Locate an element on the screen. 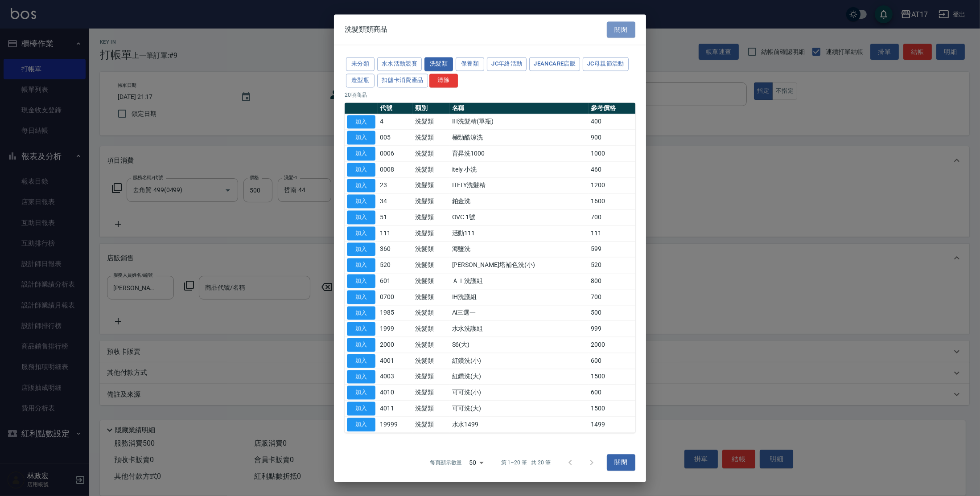 This screenshot has height=496, width=980. td: 601 is located at coordinates (395, 281).